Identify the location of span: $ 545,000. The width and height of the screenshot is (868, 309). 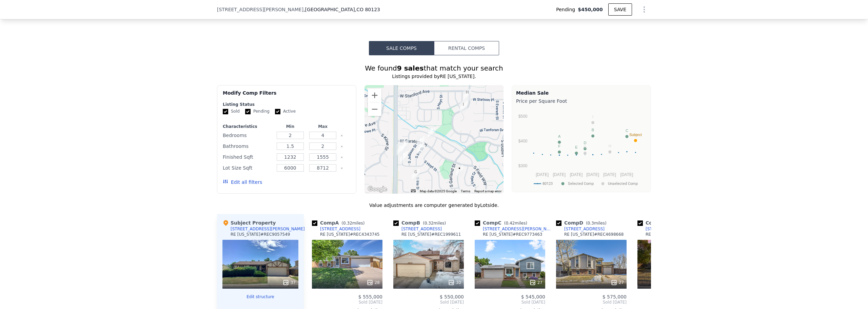
(533, 297).